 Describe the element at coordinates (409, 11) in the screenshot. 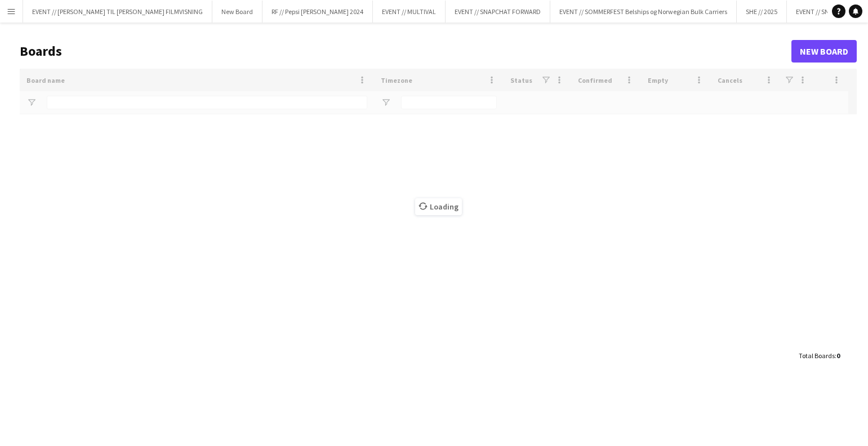

I see `button: EVENT // MULTIVAL` at that location.